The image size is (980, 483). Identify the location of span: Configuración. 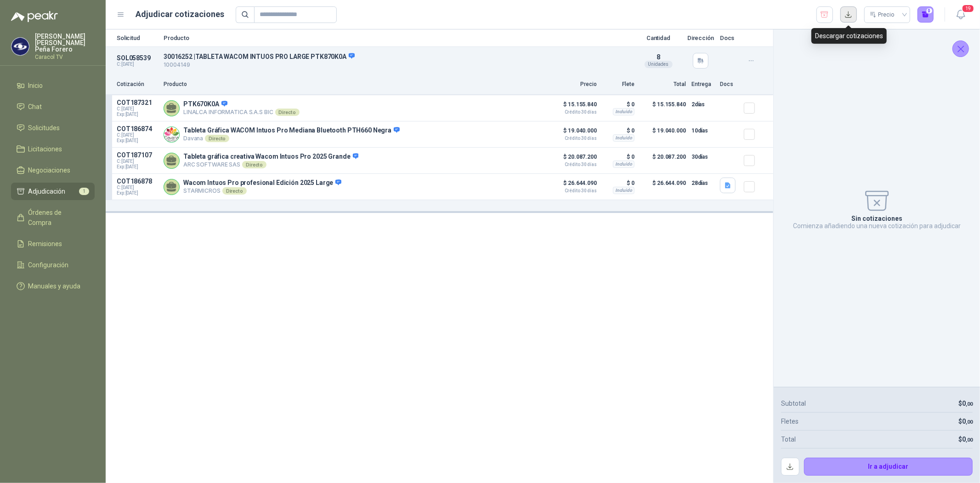
(49, 264).